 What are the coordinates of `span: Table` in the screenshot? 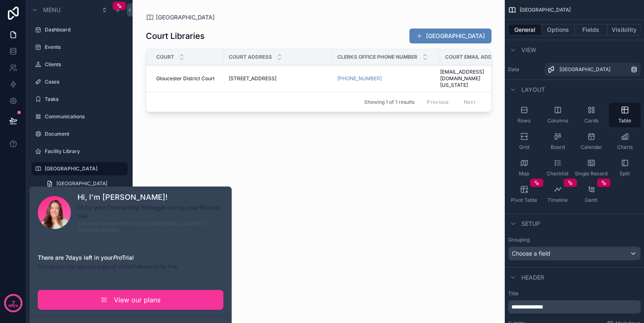 It's located at (624, 121).